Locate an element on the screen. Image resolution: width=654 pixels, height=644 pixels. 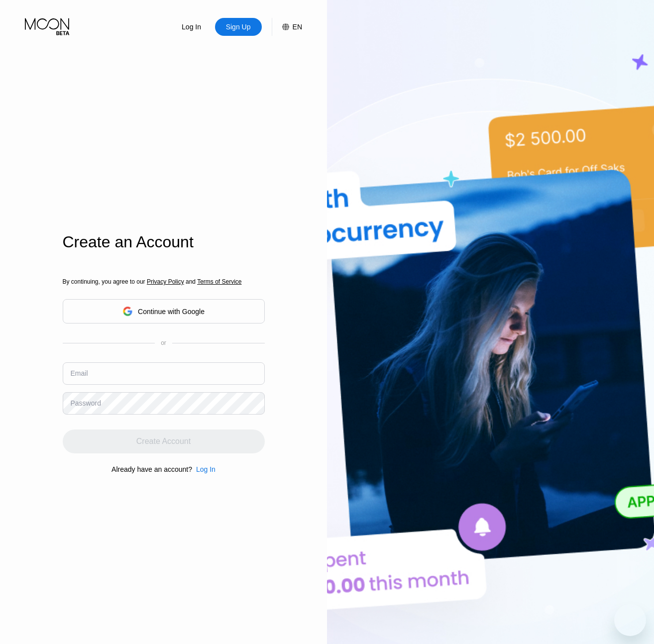
div: Password is located at coordinates (86, 403).